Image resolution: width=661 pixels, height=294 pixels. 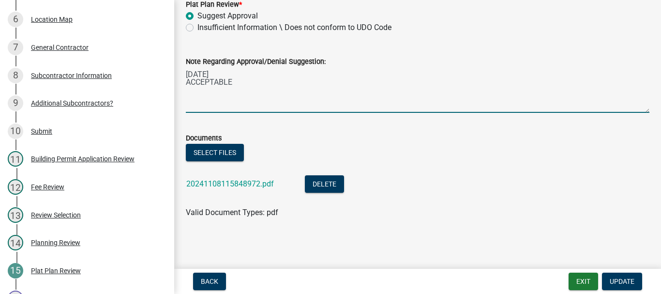 What do you see at coordinates (232, 212) in the screenshot?
I see `span: Valid Document Types: pdf` at bounding box center [232, 212].